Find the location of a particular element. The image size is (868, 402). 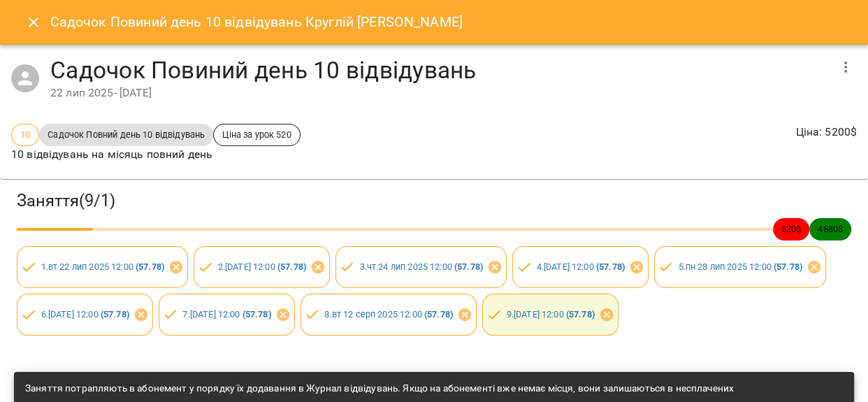

span: 4680 $ is located at coordinates (831, 229).